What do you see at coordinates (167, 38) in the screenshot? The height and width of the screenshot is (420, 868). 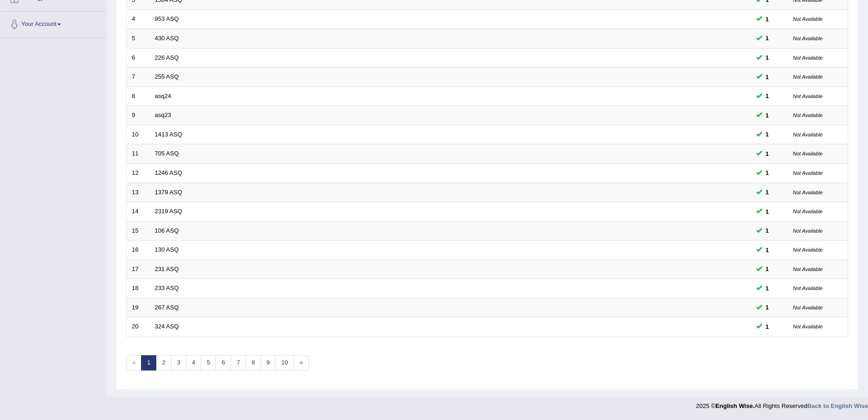 I see `a: 430 ASQ` at bounding box center [167, 38].